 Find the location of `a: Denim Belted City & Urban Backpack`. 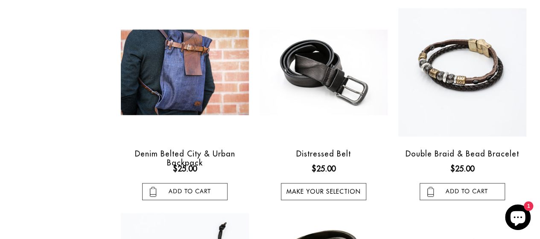

a: Denim Belted City & Urban Backpack is located at coordinates (185, 158).